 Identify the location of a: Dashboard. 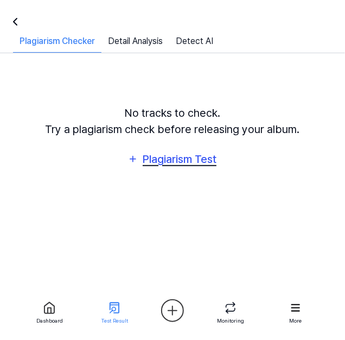
(49, 311).